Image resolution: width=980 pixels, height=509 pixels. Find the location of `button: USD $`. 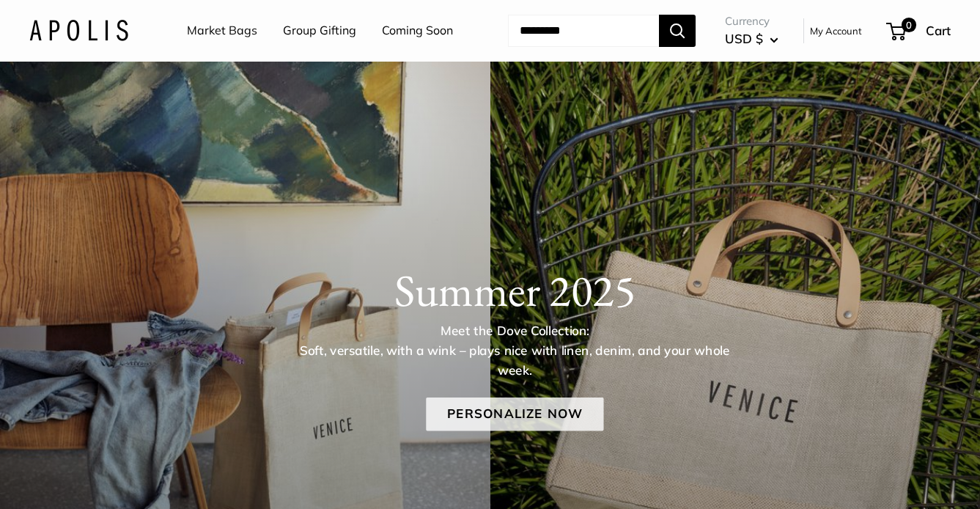

button: USD $ is located at coordinates (751, 39).